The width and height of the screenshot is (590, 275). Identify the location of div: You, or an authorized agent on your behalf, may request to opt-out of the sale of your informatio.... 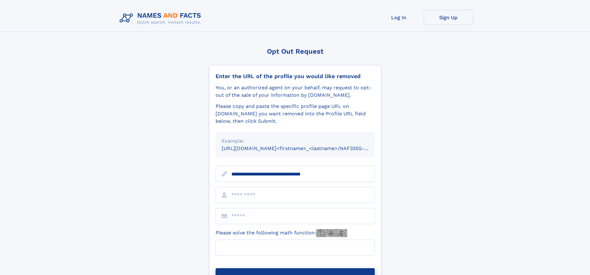
(295, 91).